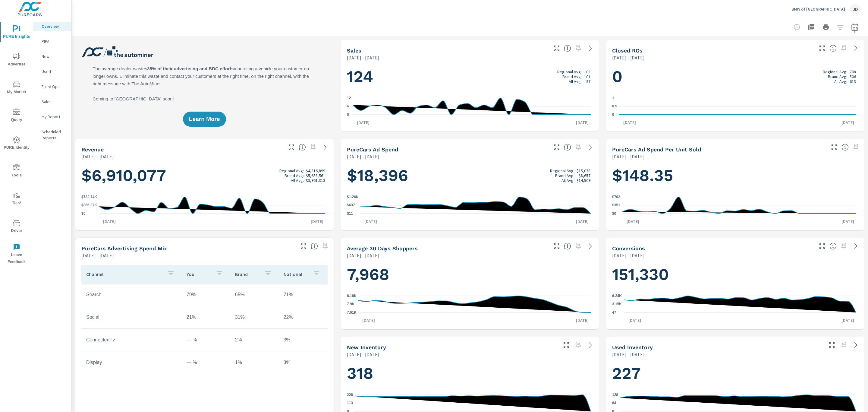  What do you see at coordinates (54, 41) in the screenshot?
I see `p: PIPA` at bounding box center [54, 41].